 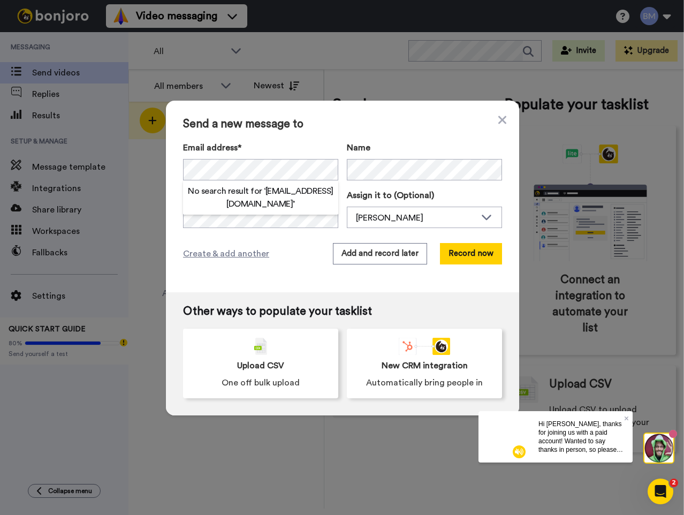 What do you see at coordinates (424, 346) in the screenshot?
I see `div: animation` at bounding box center [424, 346].